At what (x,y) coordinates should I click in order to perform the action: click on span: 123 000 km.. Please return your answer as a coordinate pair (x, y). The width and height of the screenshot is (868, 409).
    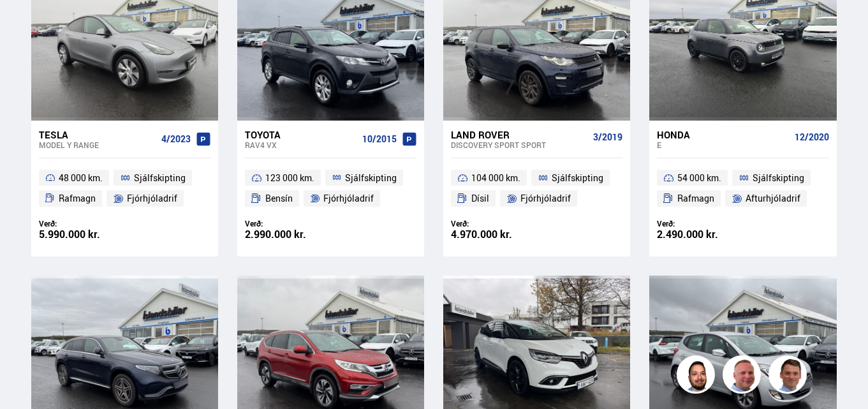
    Looking at the image, I should click on (289, 178).